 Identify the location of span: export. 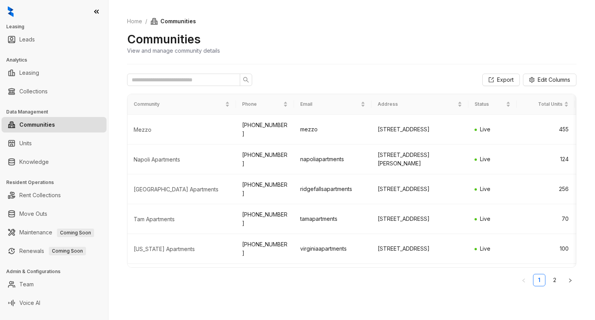
(491, 80).